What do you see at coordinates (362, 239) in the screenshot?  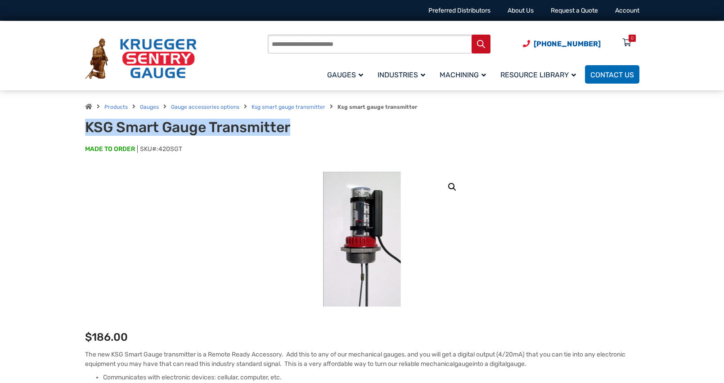 I see `img: KSG Smart Gauge Transmitter` at bounding box center [362, 239].